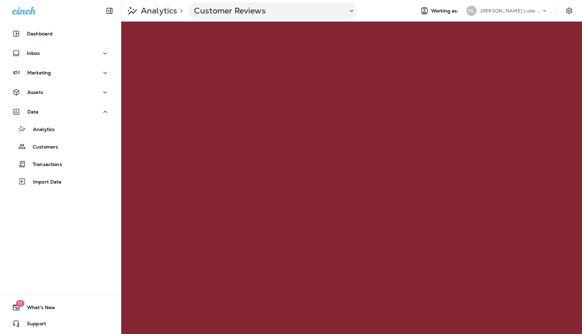 Image resolution: width=582 pixels, height=334 pixels. What do you see at coordinates (44, 182) in the screenshot?
I see `p: Import Data` at bounding box center [44, 182].